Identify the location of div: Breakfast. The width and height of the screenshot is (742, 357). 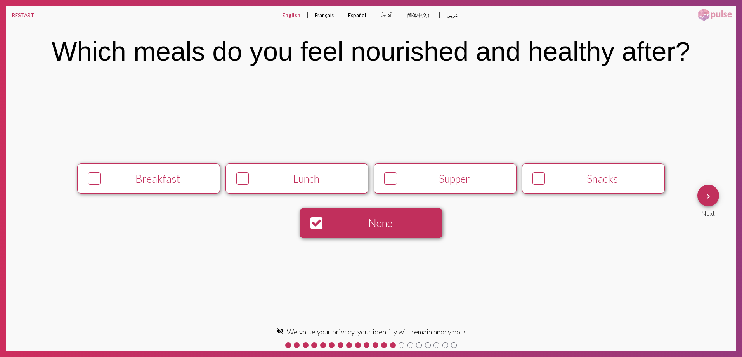
(158, 178).